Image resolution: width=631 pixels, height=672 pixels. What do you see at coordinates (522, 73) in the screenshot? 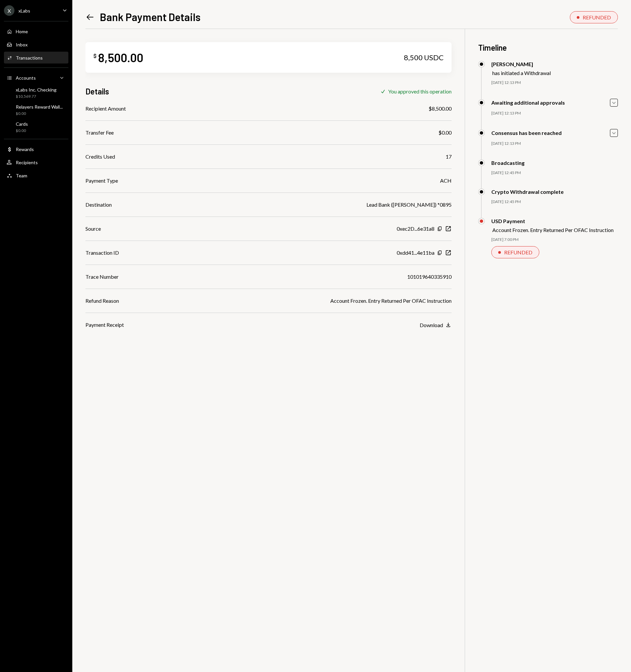
I see `div: has initiated a Withdrawal` at bounding box center [522, 73].